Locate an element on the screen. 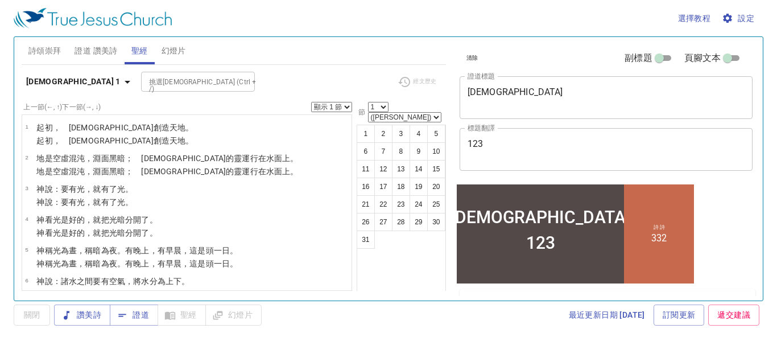  button: 21 is located at coordinates (366, 204).